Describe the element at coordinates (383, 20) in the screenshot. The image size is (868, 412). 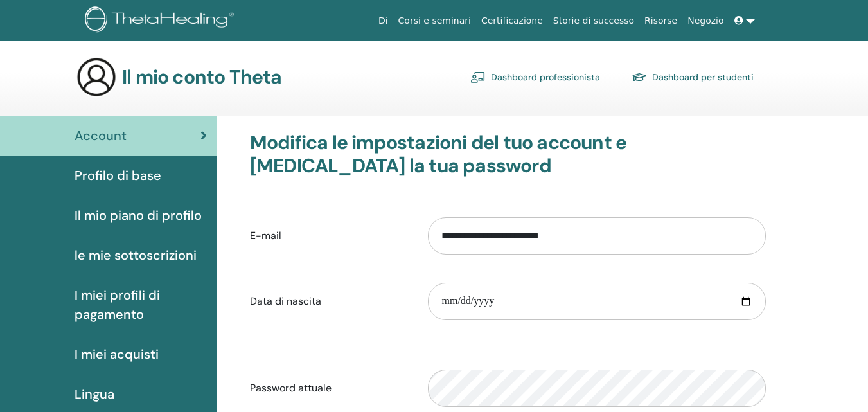
I see `a: Di` at that location.